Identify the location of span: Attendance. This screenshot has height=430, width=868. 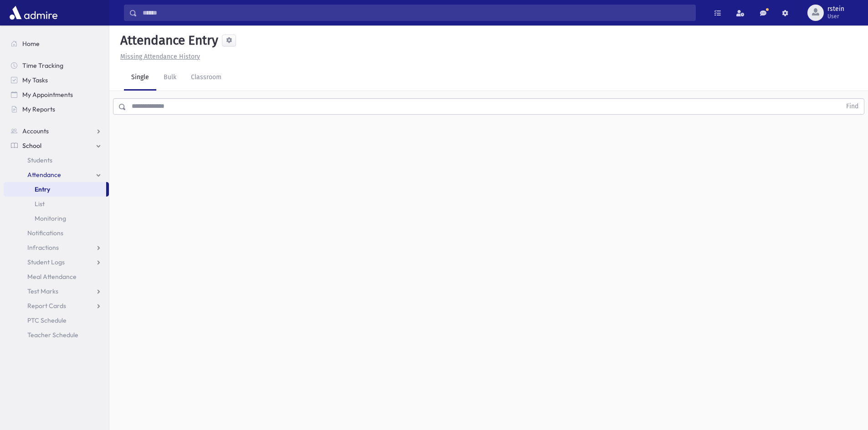
(44, 175).